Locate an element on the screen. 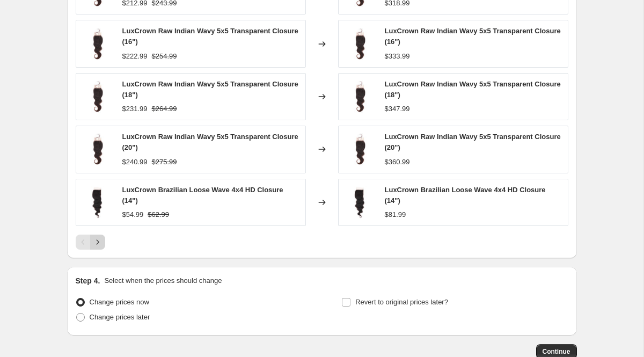  strike: $275.99 is located at coordinates (164, 162).